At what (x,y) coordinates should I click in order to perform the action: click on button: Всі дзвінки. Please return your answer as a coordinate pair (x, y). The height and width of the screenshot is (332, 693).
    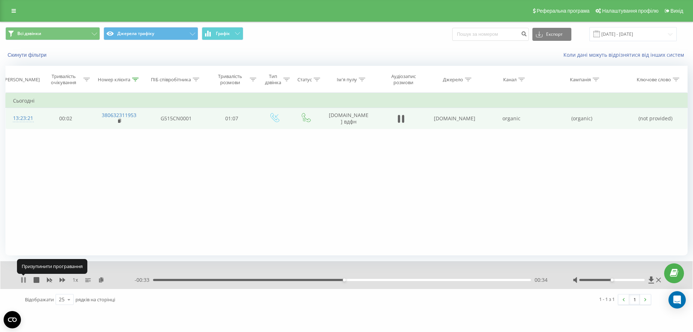
    Looking at the image, I should click on (53, 34).